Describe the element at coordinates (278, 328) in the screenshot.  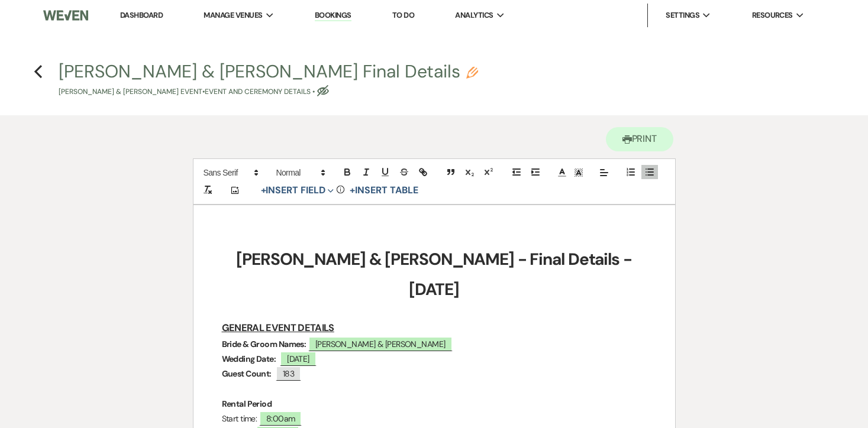
I see `u: GENERAL EVENT DETAILS` at that location.